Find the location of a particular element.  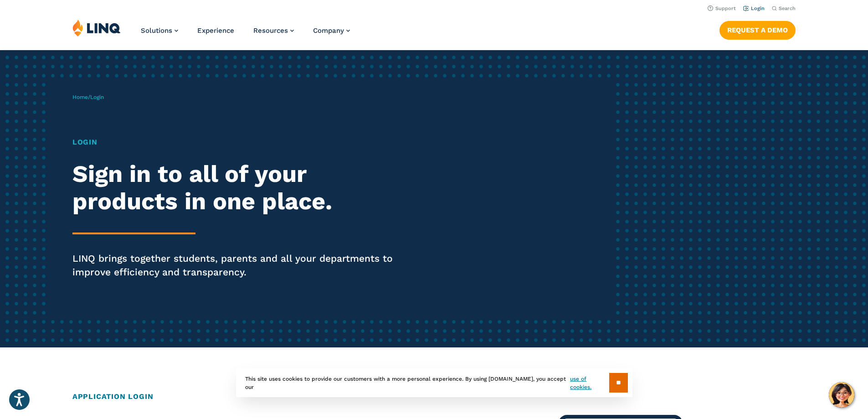

span: Solutions is located at coordinates (156, 30).